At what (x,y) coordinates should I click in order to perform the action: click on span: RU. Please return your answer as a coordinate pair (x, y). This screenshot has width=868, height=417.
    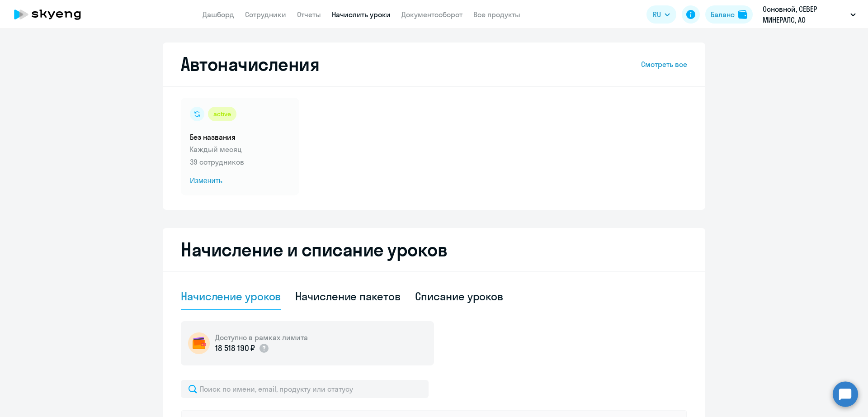
    Looking at the image, I should click on (657, 14).